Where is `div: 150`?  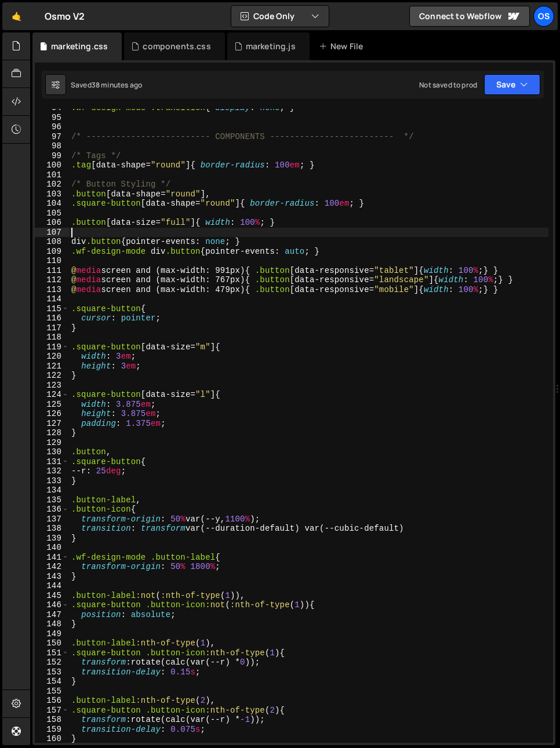
div: 150 is located at coordinates (51, 643).